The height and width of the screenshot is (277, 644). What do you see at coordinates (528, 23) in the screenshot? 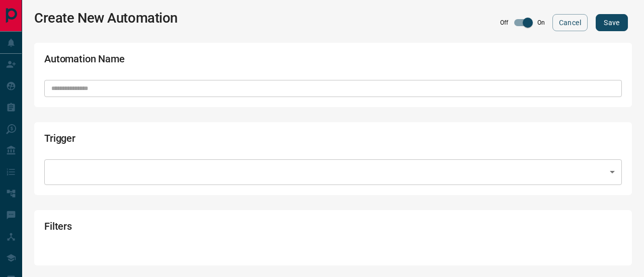
I see `span: Inactive / Active` at bounding box center [528, 23].